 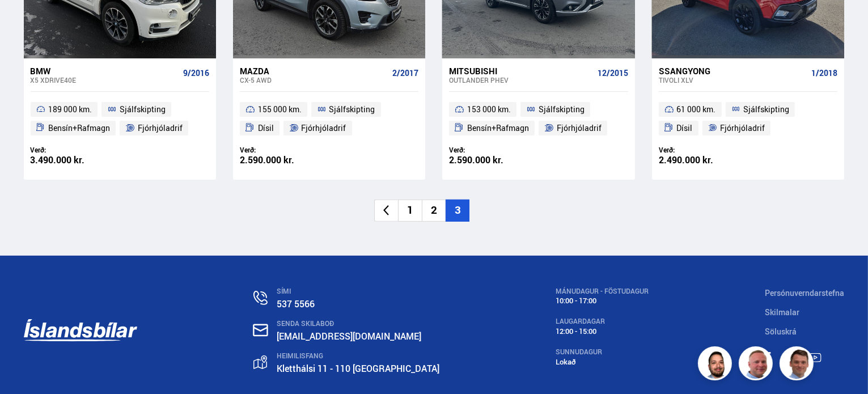 I want to click on div: LAUGARDAGAR, so click(x=603, y=321).